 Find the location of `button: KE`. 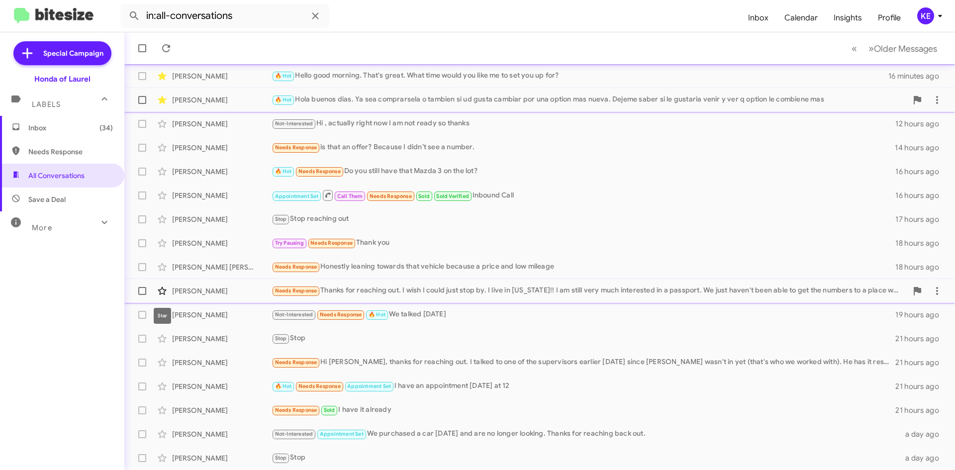

button: KE is located at coordinates (927, 16).